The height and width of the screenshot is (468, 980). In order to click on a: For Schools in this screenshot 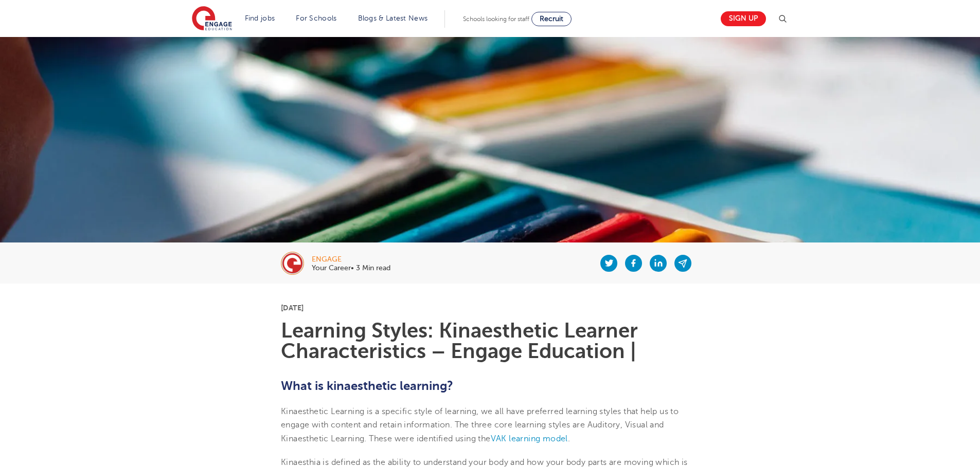, I will do `click(316, 18)`.